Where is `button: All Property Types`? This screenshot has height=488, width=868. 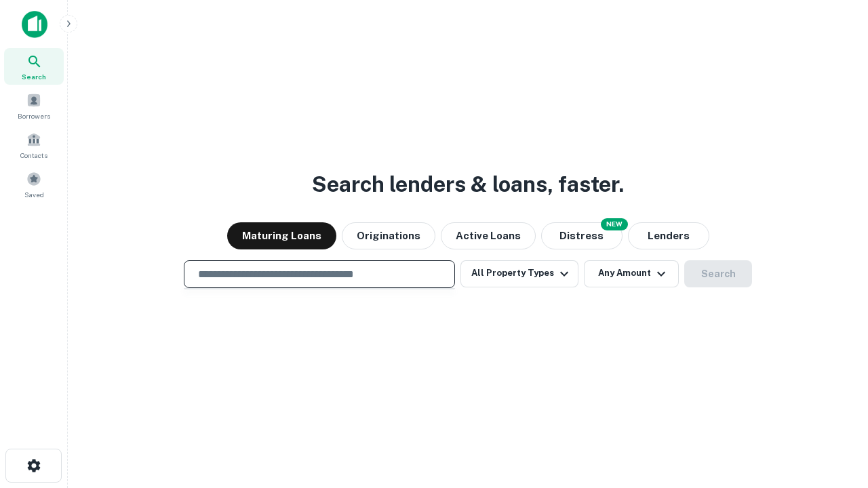 button: All Property Types is located at coordinates (520, 274).